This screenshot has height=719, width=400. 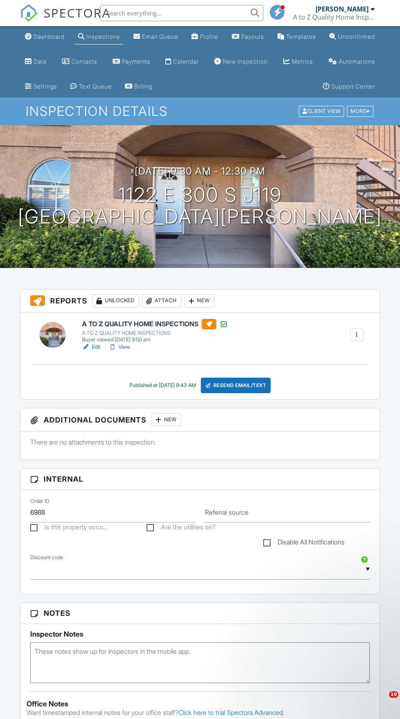 What do you see at coordinates (321, 111) in the screenshot?
I see `div: Client View` at bounding box center [321, 111].